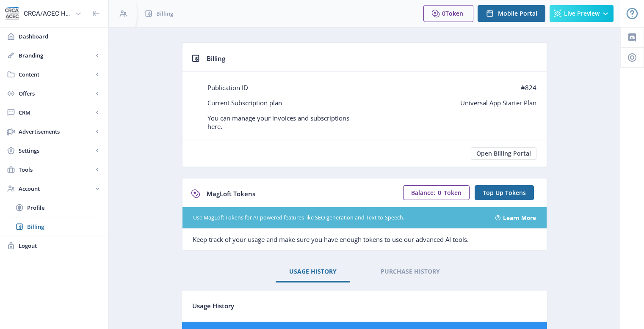  Describe the element at coordinates (56, 74) in the screenshot. I see `span: Content` at that location.